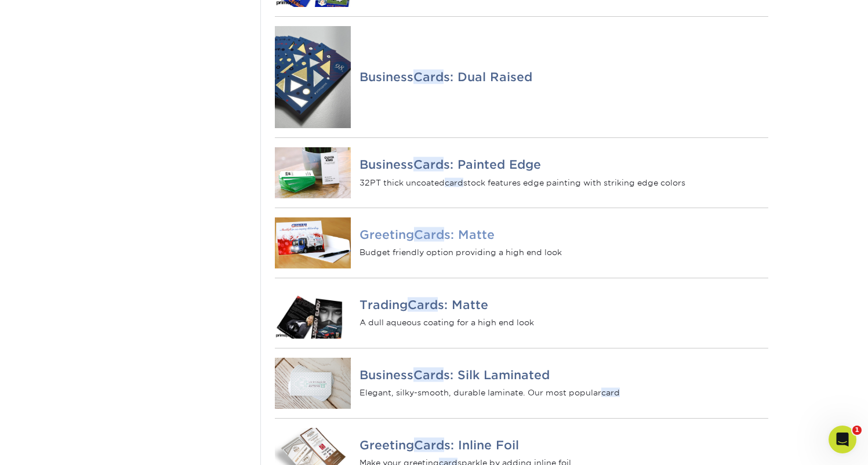 Image resolution: width=868 pixels, height=465 pixels. What do you see at coordinates (857, 430) in the screenshot?
I see `span: 1` at bounding box center [857, 430].